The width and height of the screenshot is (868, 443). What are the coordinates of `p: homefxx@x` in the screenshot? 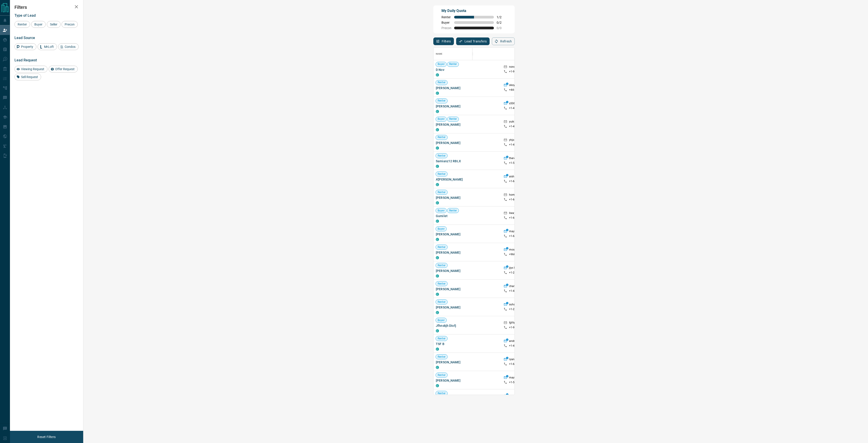 It's located at (516, 195).